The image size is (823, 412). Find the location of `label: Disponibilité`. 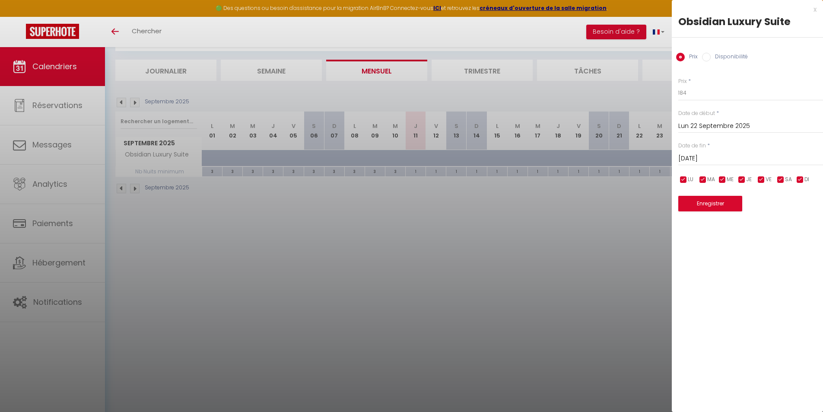

label: Disponibilité is located at coordinates (730, 57).